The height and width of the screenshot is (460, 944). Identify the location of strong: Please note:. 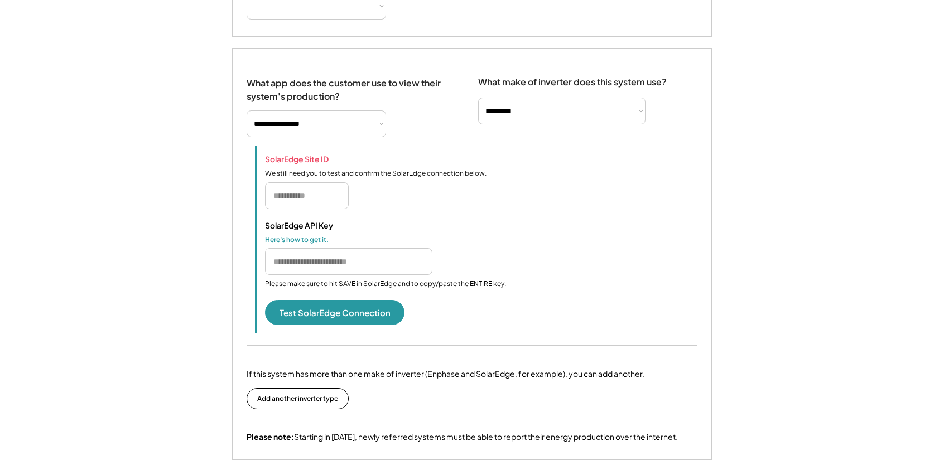
(270, 437).